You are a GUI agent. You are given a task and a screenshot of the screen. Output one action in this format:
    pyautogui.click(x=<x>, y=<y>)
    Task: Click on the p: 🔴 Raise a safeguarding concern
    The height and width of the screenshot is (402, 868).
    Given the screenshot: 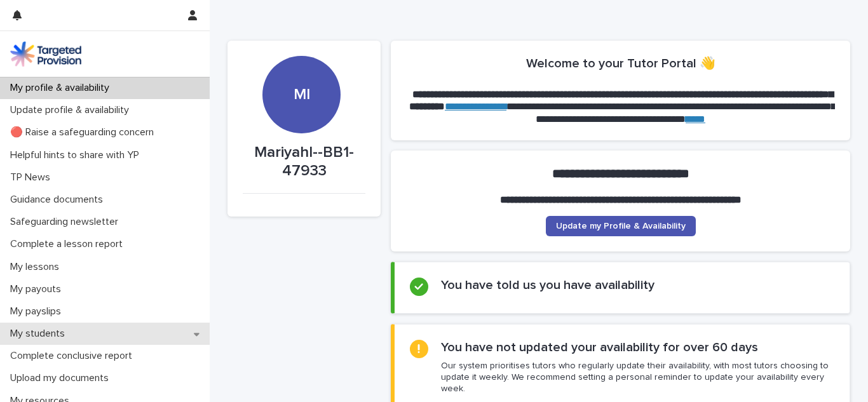 What is the action you would take?
    pyautogui.click(x=84, y=132)
    